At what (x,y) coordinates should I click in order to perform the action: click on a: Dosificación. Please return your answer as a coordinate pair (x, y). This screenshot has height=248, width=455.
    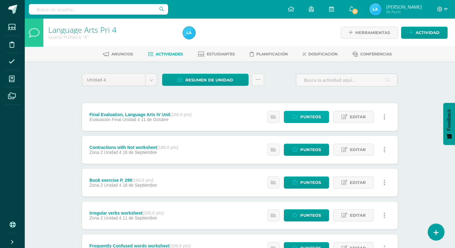
    Looking at the image, I should click on (320, 54).